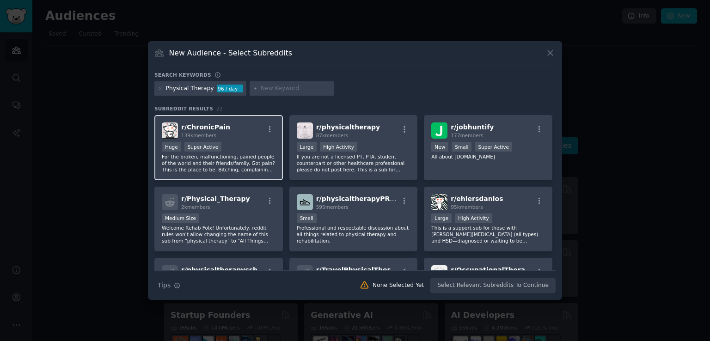 The height and width of the screenshot is (341, 710). What do you see at coordinates (180, 218) in the screenshot?
I see `div: Medium Size` at bounding box center [180, 218].